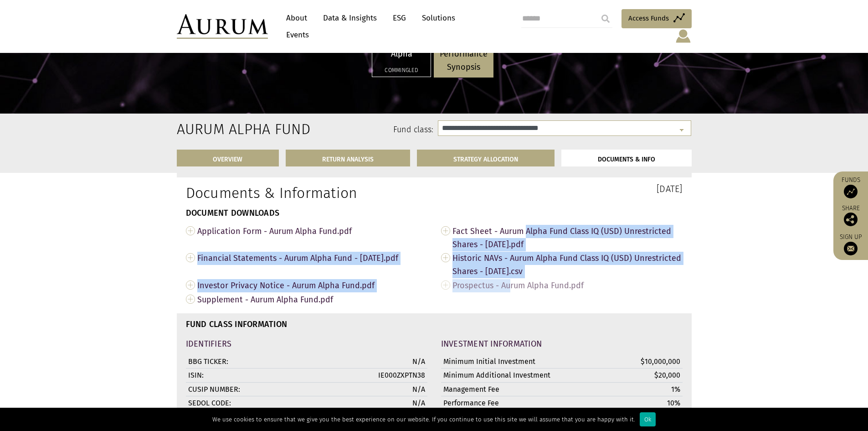 The width and height of the screenshot is (868, 431). Describe the element at coordinates (851, 191) in the screenshot. I see `img: Access Funds` at that location.